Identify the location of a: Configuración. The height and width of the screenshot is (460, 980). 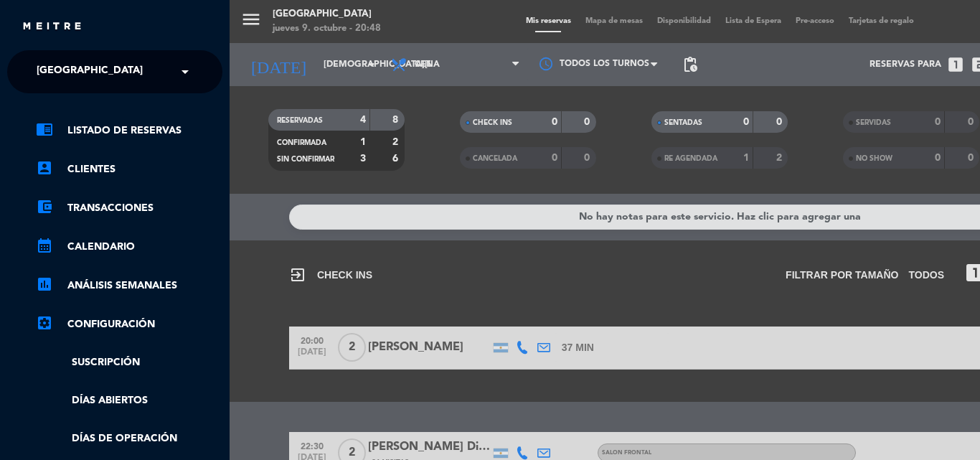
(129, 324).